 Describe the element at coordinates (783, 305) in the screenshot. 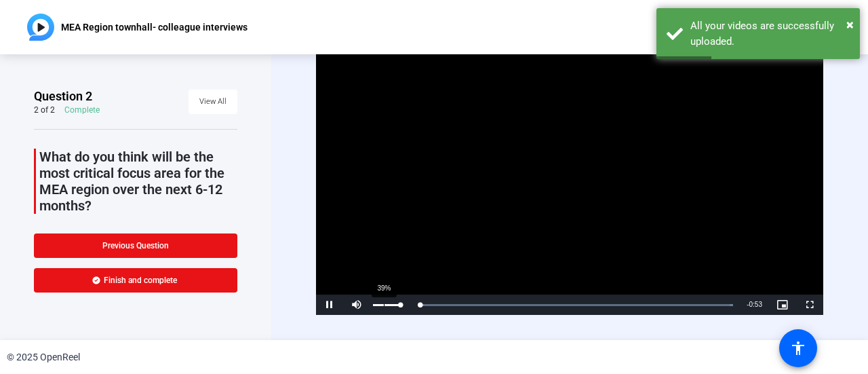

I see `button: Picture-in-Picture` at that location.